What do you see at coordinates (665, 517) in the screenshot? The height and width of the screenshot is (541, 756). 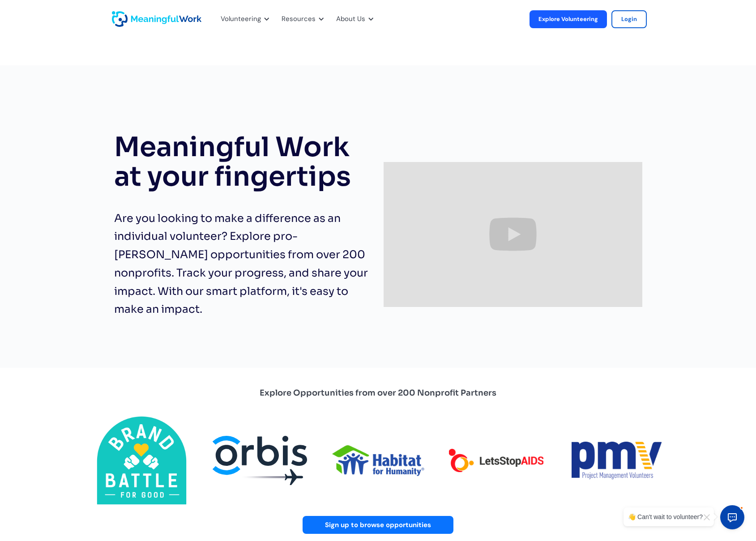 I see `div: 👋 Can't wait to volunteer?` at bounding box center [665, 517].